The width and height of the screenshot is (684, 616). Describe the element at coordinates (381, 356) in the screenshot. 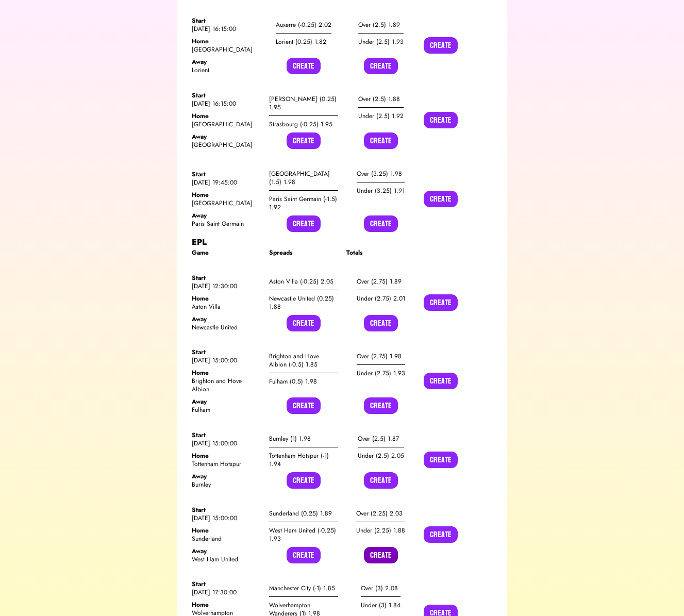

I see `div: Over (2.75) 1.98` at that location.